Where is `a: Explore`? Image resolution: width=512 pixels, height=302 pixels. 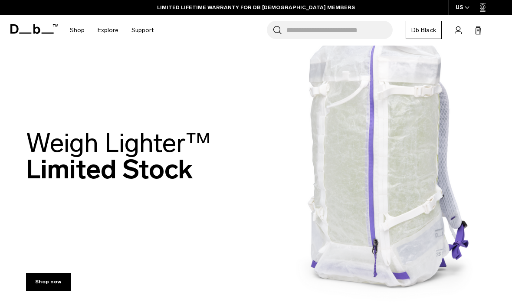 a: Explore is located at coordinates (108, 30).